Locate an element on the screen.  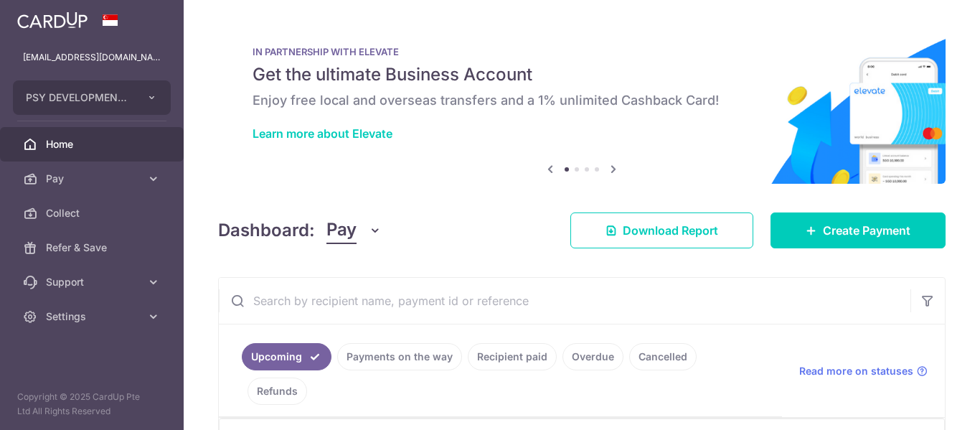
a: Learn more about Elevate is located at coordinates (322, 133).